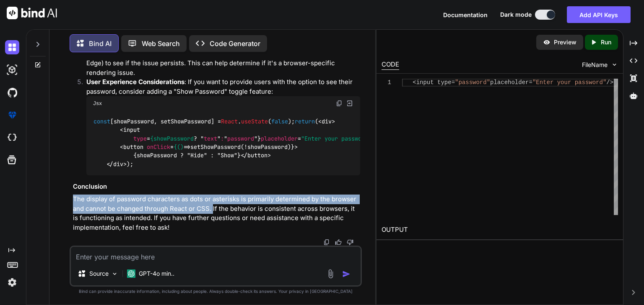 The height and width of the screenshot is (305, 644). I want to click on p: Source, so click(99, 274).